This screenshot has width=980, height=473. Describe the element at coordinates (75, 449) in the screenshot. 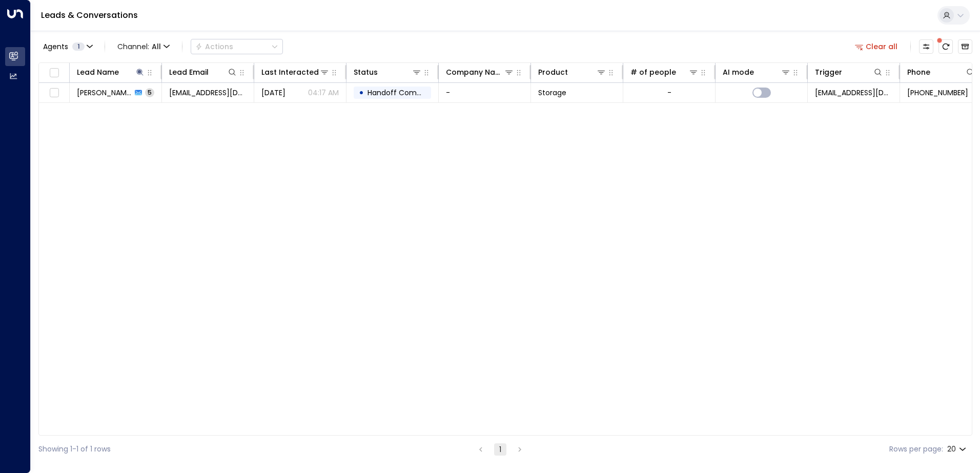

I see `div: Showing 1-1 of 1 rows` at that location.